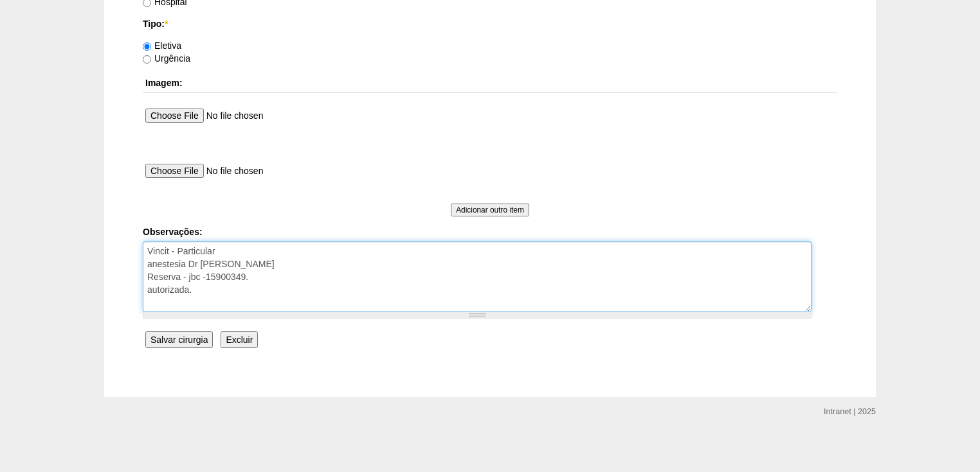 Image resolution: width=980 pixels, height=472 pixels. Describe the element at coordinates (490, 83) in the screenshot. I see `th: Imagem:` at that location.